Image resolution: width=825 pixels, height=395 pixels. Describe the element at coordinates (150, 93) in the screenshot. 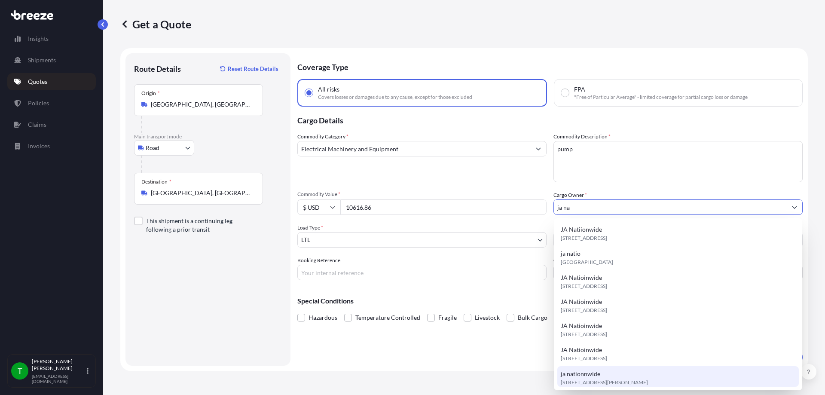

I see `div: Origin` at that location.